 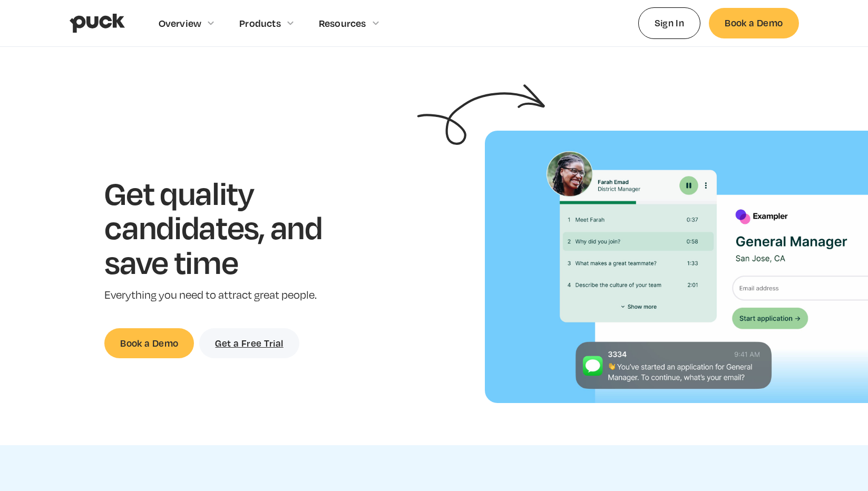 What do you see at coordinates (669, 22) in the screenshot?
I see `a: Sign In` at bounding box center [669, 22].